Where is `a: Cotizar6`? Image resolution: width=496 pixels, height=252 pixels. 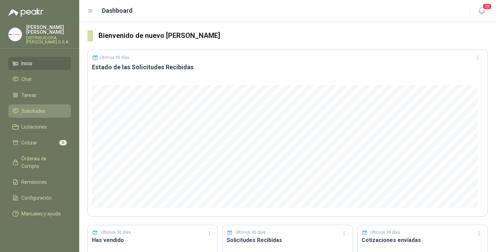 a: Cotizar6 is located at coordinates (40, 143).